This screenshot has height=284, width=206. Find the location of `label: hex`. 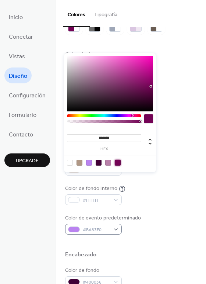

label: hex is located at coordinates (104, 149).